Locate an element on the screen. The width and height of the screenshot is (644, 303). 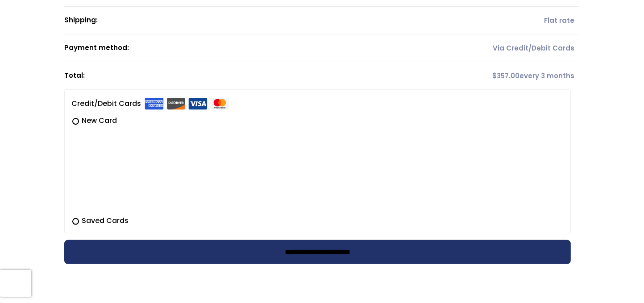
span: 357.00 is located at coordinates (505, 76).